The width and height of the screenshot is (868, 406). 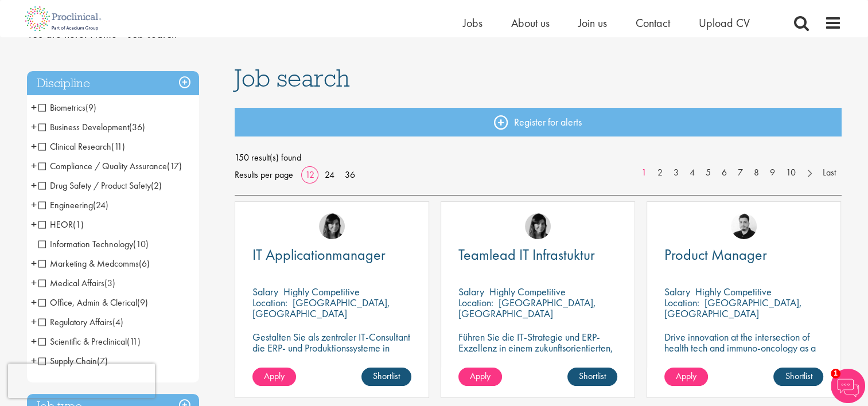 What do you see at coordinates (264, 175) in the screenshot?
I see `span: Results per page` at bounding box center [264, 175].